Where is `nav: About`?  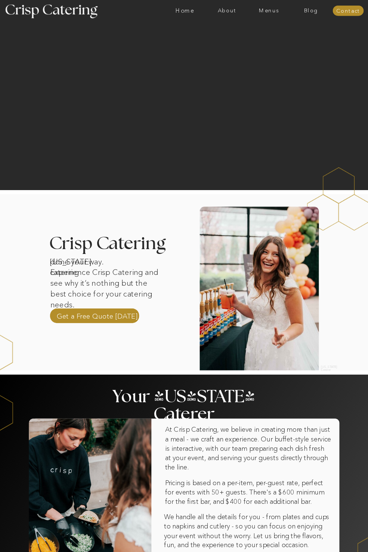 nav: About is located at coordinates (227, 11).